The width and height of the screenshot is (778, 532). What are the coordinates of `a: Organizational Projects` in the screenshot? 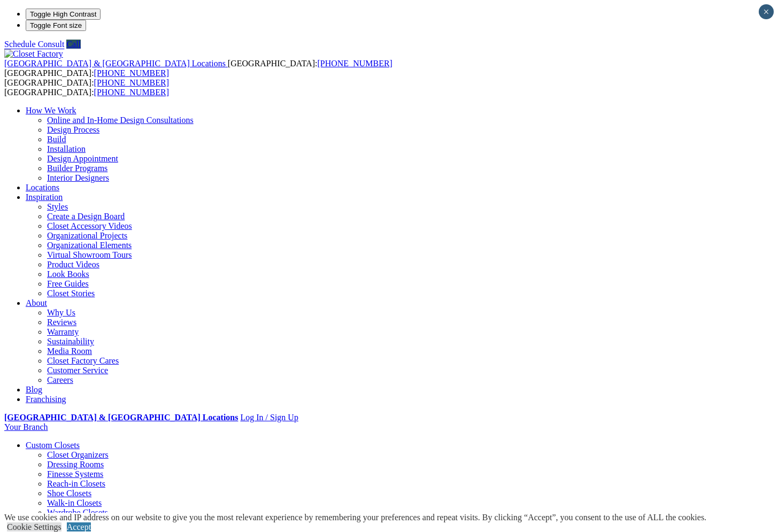 It's located at (87, 235).